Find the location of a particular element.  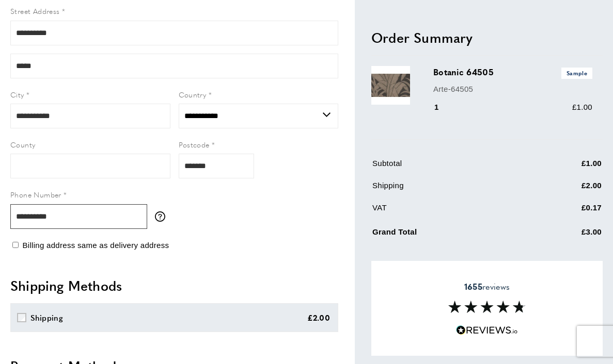

div: 1 is located at coordinates (443, 107).